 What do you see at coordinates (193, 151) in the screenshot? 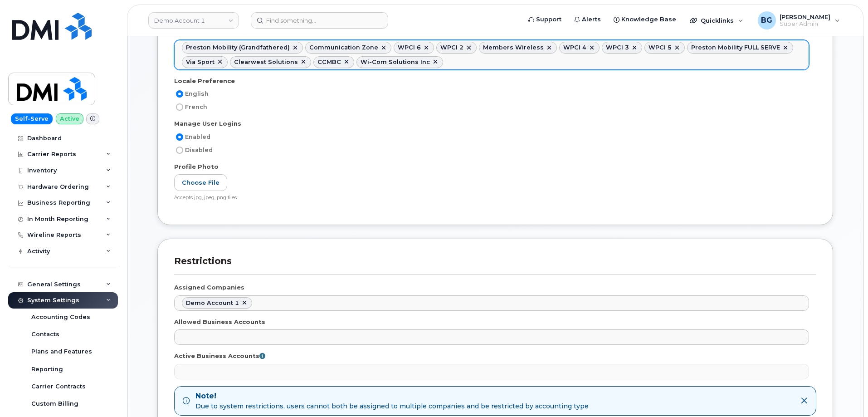
I see `label: Disabled` at bounding box center [193, 151].